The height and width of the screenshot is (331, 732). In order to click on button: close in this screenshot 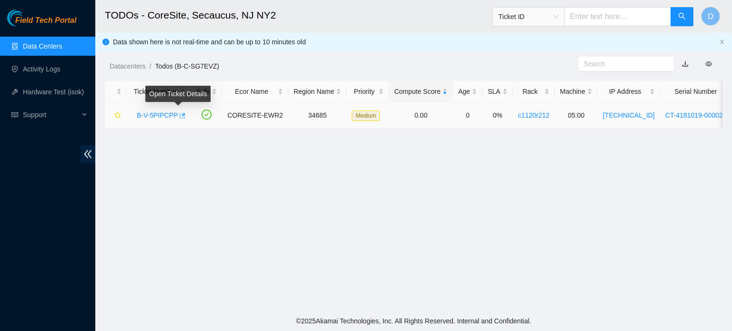, I will do `click(722, 42)`.